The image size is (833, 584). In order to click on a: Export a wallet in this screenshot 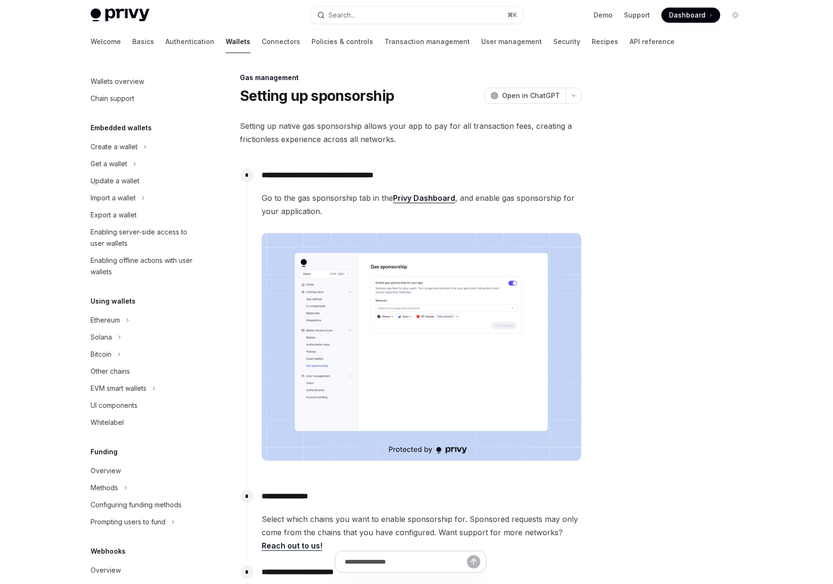, I will do `click(144, 215)`.